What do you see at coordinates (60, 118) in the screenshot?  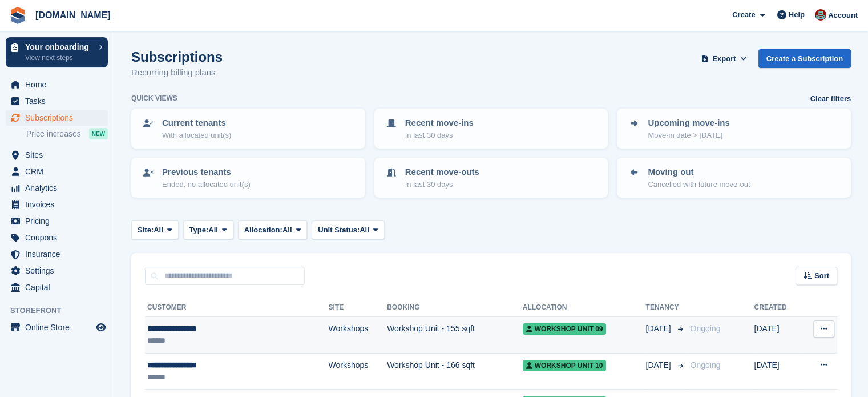 I see `span: Subscriptions` at bounding box center [60, 118].